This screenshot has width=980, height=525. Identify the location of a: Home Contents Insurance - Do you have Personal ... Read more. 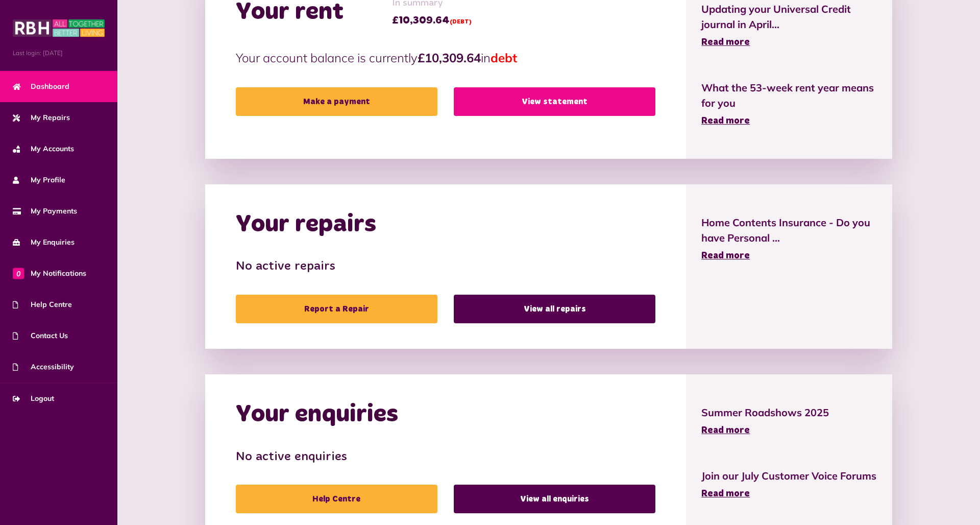
(789, 239).